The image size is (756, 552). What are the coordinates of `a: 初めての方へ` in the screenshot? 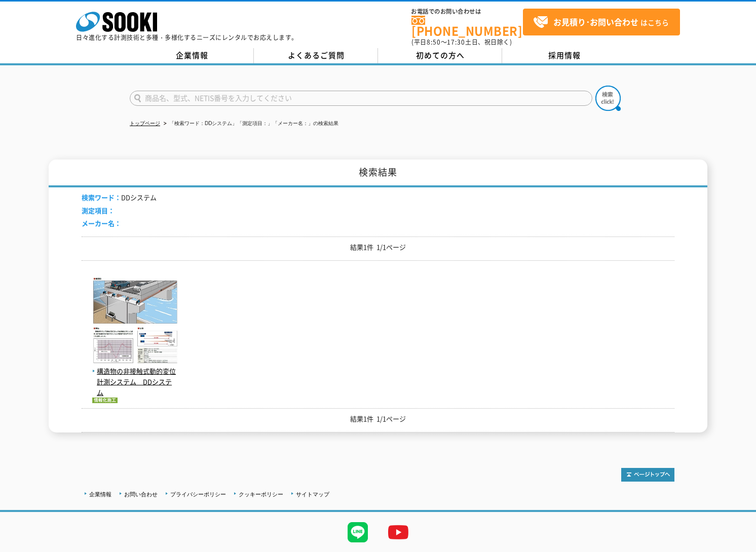 It's located at (440, 56).